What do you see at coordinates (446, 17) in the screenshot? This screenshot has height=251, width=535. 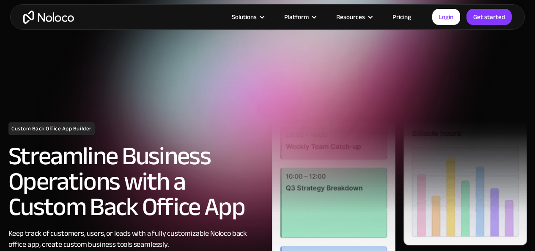 I see `a: Login` at bounding box center [446, 17].